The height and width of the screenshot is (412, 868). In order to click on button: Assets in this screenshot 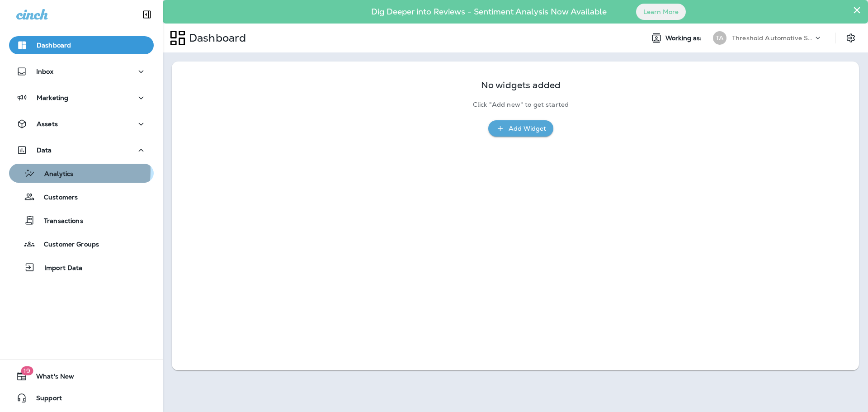, I will do `click(81, 124)`.